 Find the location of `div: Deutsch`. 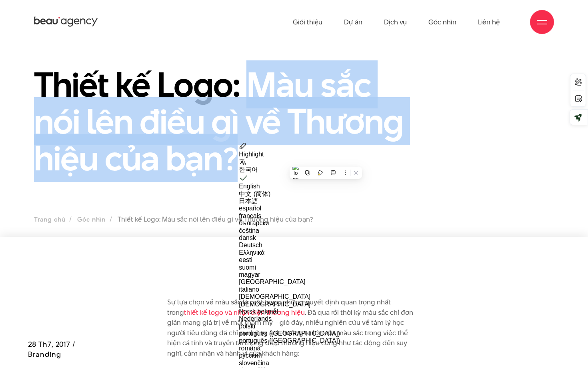

div: Deutsch is located at coordinates (289, 245).